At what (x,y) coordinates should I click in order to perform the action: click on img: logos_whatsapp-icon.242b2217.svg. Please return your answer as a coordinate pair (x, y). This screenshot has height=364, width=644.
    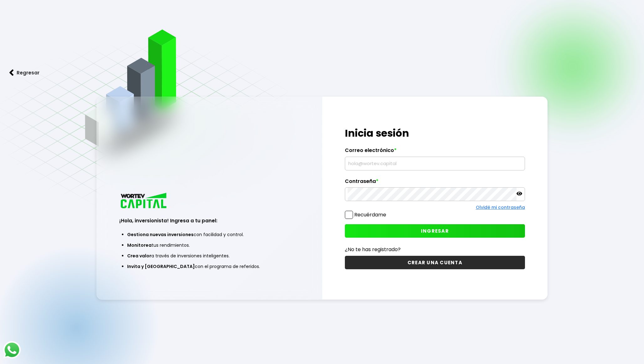
    Looking at the image, I should click on (12, 350).